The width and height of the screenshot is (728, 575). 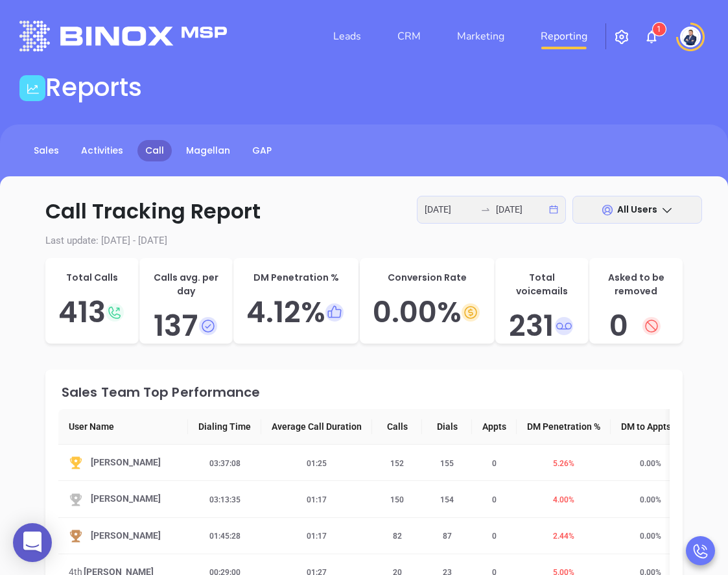 I want to click on h5: 0, so click(x=636, y=326).